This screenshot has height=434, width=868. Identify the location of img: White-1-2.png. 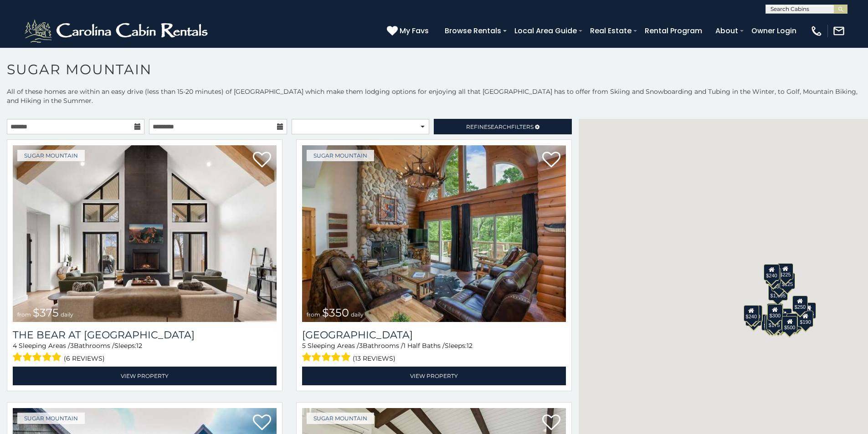
(118, 31).